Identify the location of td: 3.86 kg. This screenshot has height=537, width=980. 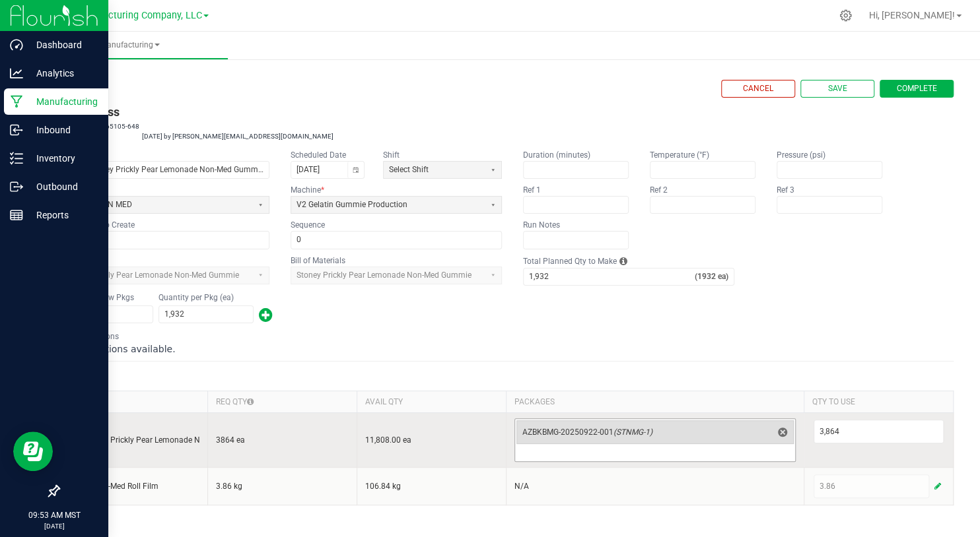
(282, 486).